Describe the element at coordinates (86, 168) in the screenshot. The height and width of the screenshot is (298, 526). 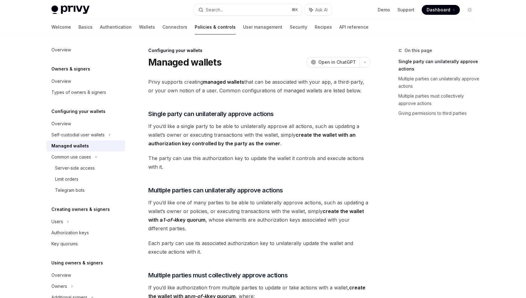
I see `a: Server-side access` at that location.